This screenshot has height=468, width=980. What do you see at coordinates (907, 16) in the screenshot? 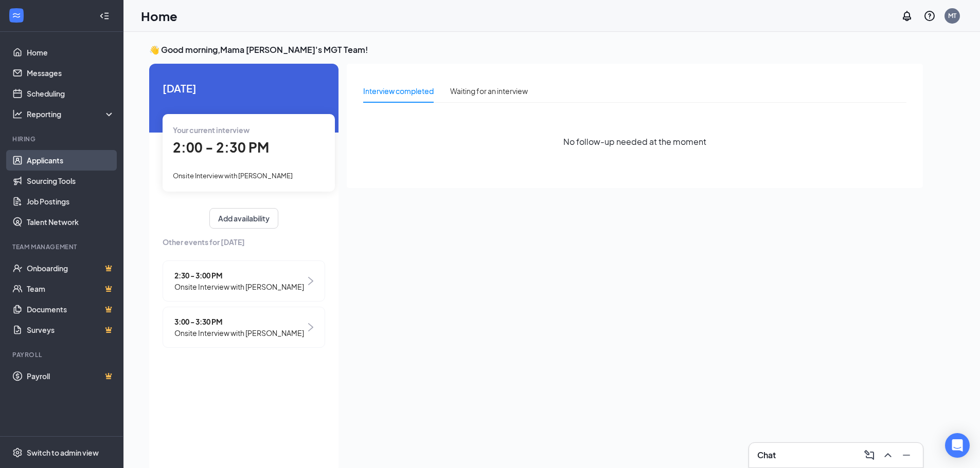
I see `svg: Notifications` at bounding box center [907, 16].